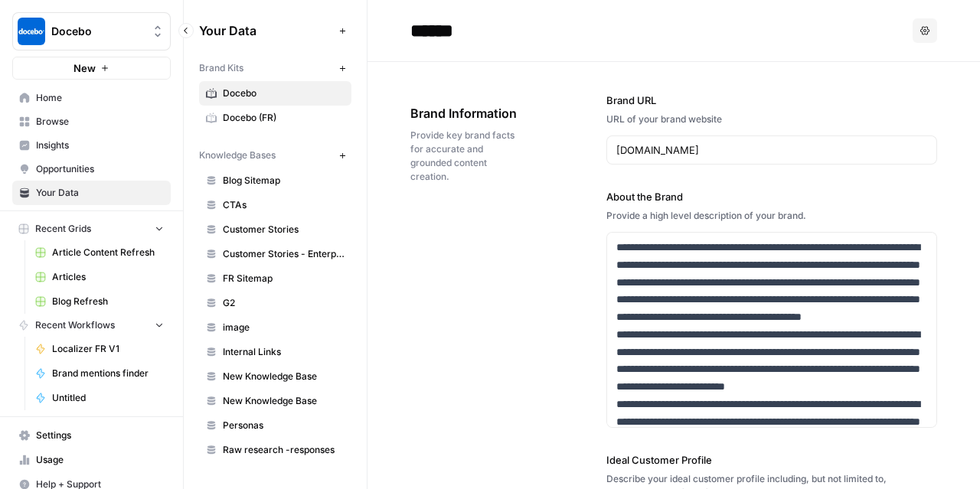 The image size is (980, 489). What do you see at coordinates (466, 113) in the screenshot?
I see `span: Brand Information` at bounding box center [466, 113].